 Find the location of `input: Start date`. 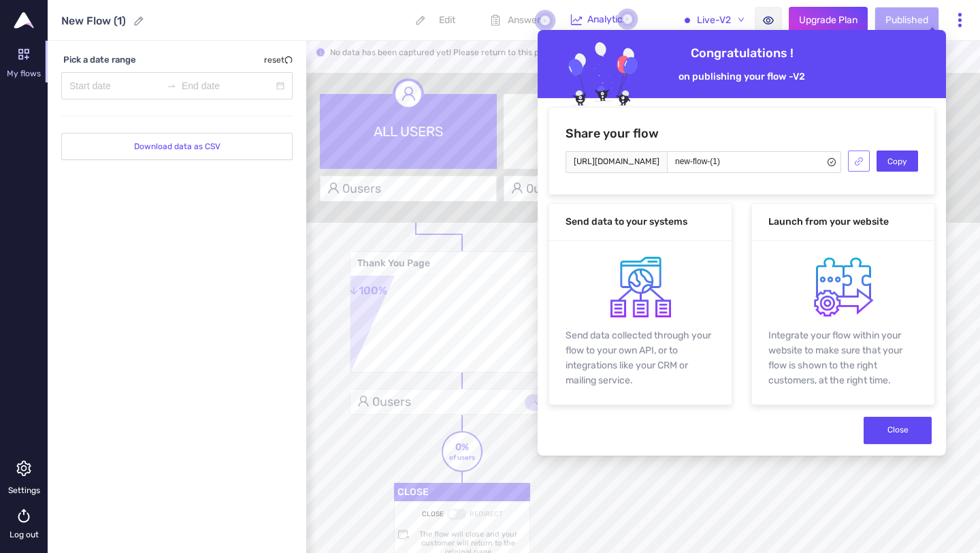

input: Start date is located at coordinates (115, 86).